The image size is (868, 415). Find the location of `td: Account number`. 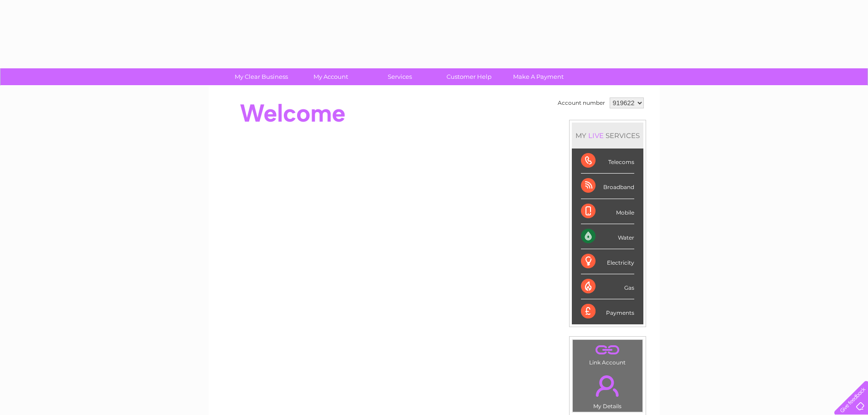

td: Account number is located at coordinates (581, 103).